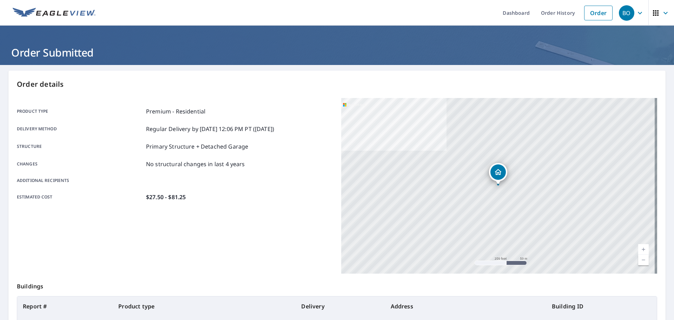 This screenshot has width=674, height=320. I want to click on th: Building ID, so click(602, 306).